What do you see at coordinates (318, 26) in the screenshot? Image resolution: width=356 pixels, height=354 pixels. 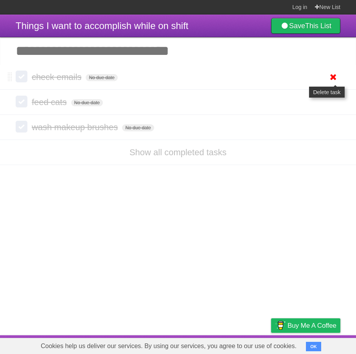 I see `b: This List` at bounding box center [318, 26].